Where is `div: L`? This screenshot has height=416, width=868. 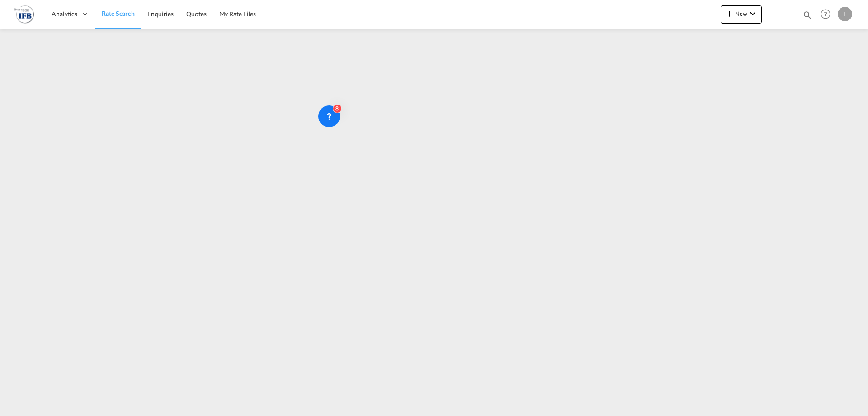
div: L is located at coordinates (845, 14).